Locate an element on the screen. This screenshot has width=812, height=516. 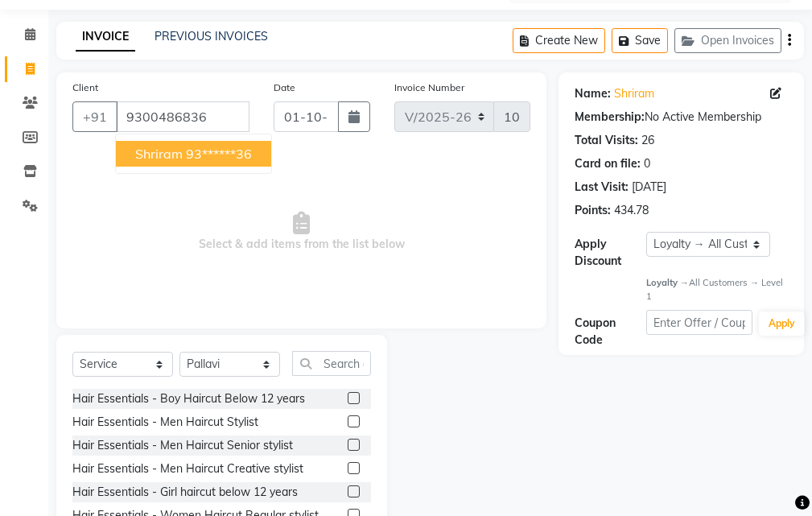
a: INVOICE is located at coordinates (105, 37).